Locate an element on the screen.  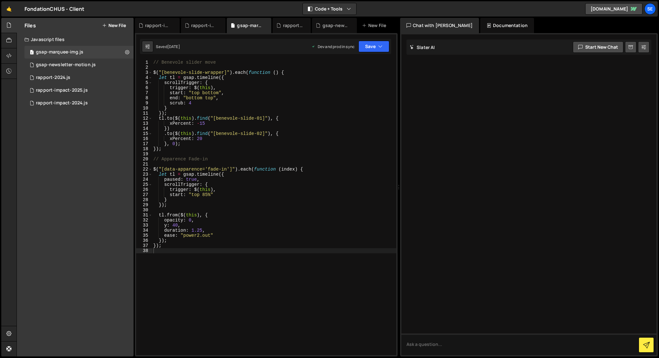
div: 9197/47368.js is located at coordinates (79, 65).